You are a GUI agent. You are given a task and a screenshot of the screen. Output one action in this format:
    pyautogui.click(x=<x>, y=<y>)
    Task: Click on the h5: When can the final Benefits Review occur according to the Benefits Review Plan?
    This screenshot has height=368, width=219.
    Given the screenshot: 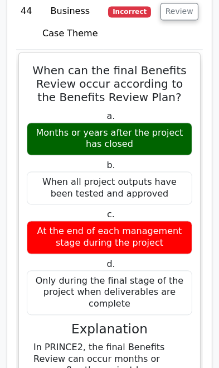 What is the action you would take?
    pyautogui.click(x=109, y=84)
    